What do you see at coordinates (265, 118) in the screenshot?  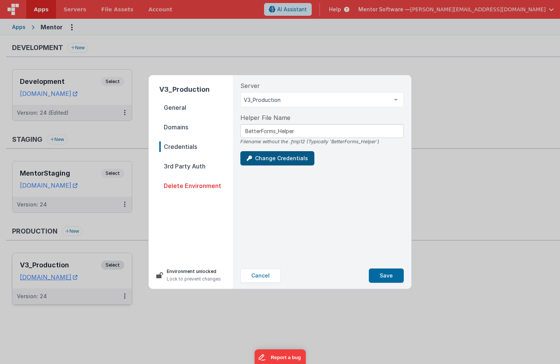 I see `span: Helper File Name` at bounding box center [265, 118].